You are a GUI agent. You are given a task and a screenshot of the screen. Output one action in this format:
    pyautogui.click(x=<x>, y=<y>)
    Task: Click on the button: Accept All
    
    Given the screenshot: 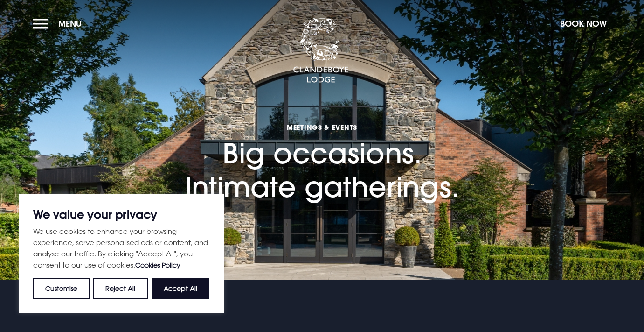 What is the action you would take?
    pyautogui.click(x=180, y=288)
    